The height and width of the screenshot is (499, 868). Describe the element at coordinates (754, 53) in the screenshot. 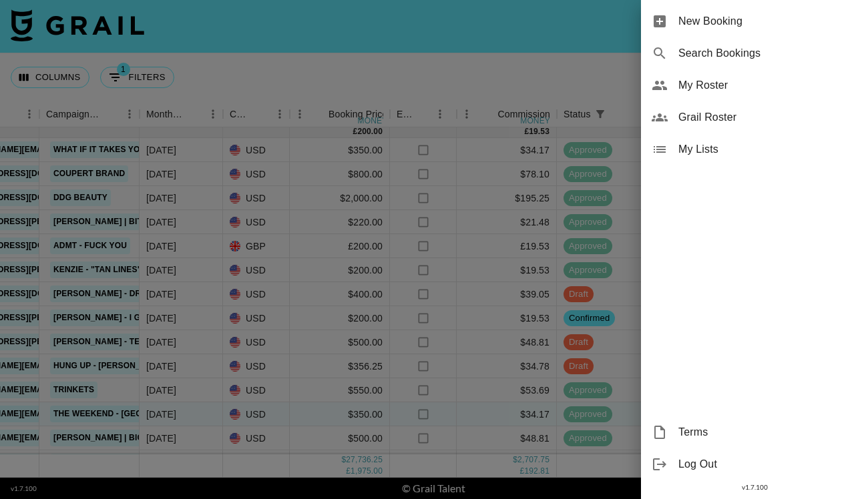

I see `div: Search Bookings` at that location.